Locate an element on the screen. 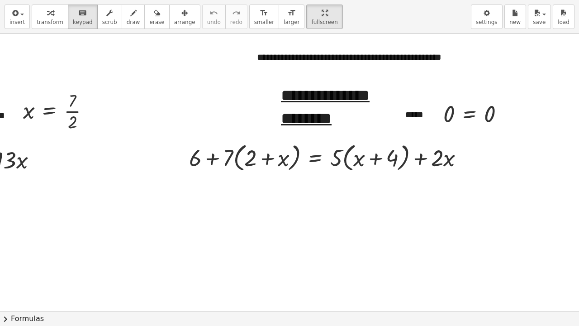  span: keypad is located at coordinates (83, 22).